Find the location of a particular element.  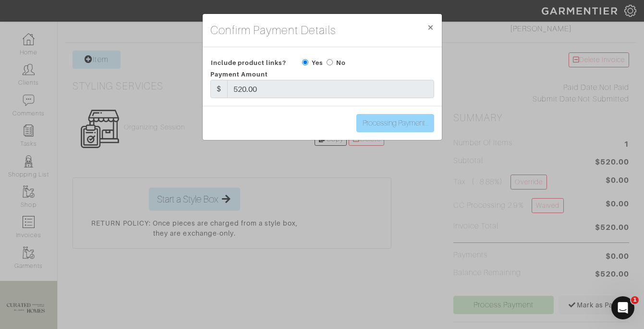

h4: Confirm Payment Details is located at coordinates (273, 30).